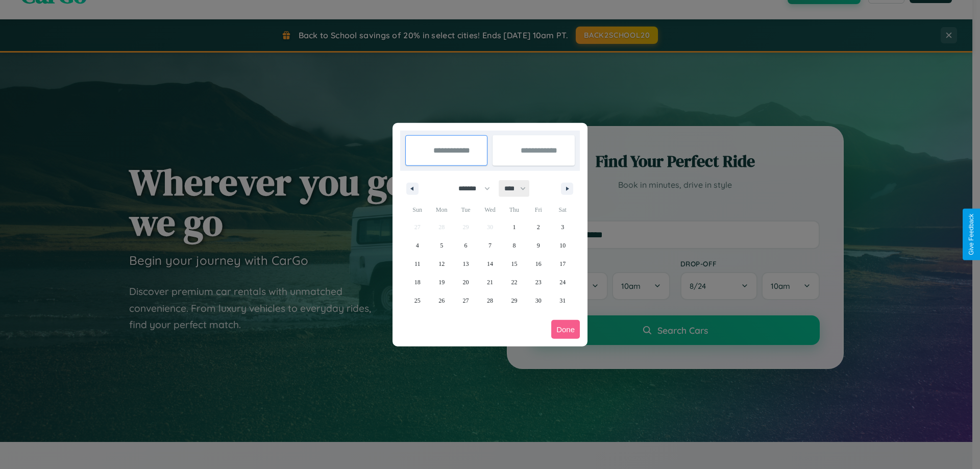 Image resolution: width=980 pixels, height=469 pixels. Describe the element at coordinates (490, 264) in the screenshot. I see `button: 14` at that location.